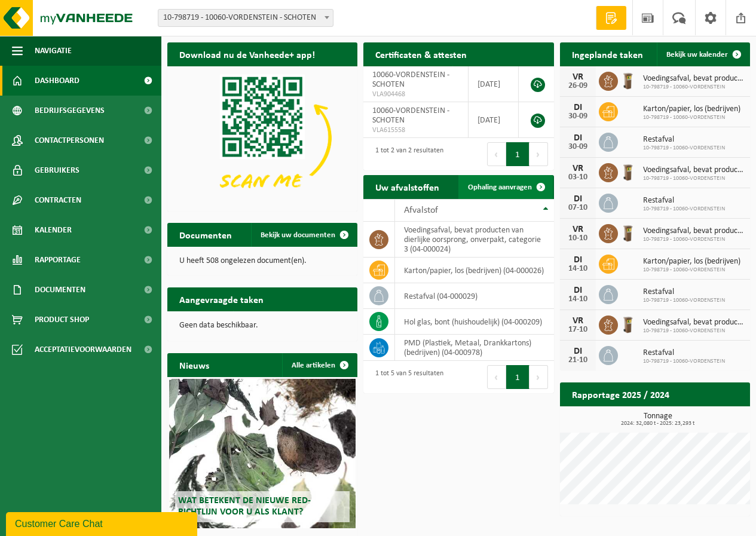  What do you see at coordinates (658, 419) in the screenshot?
I see `h3: Tonnage` at bounding box center [658, 419].